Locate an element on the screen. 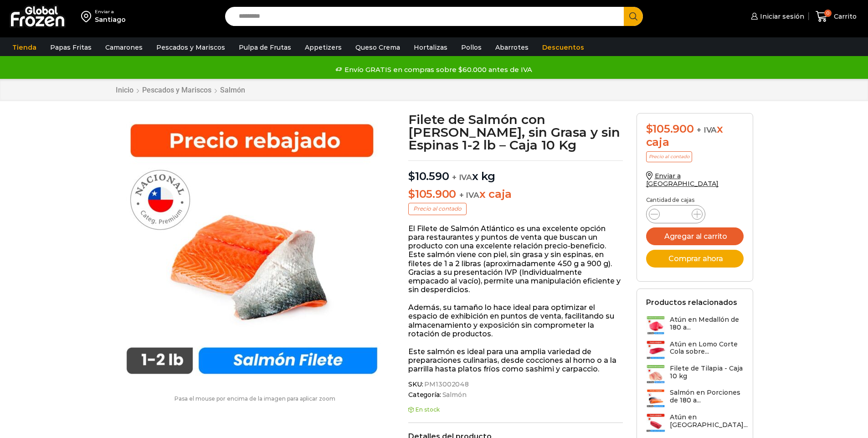 This screenshot has height=438, width=868. button: Search button is located at coordinates (633, 16).